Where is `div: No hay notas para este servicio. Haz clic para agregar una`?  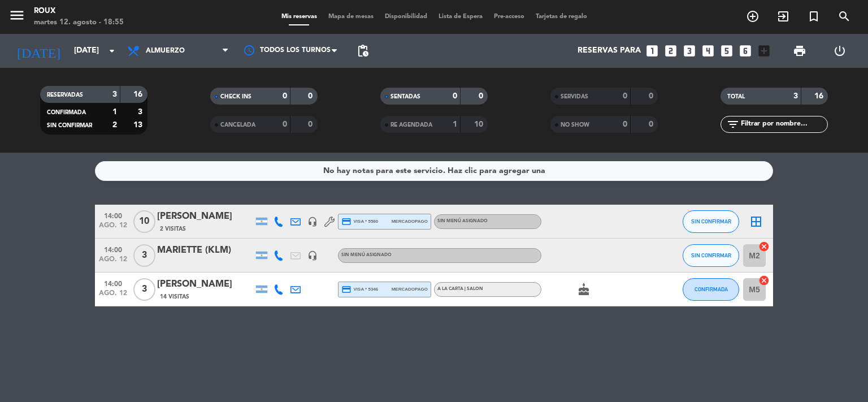 div: No hay notas para este servicio. Haz clic para agregar una is located at coordinates (434, 171).